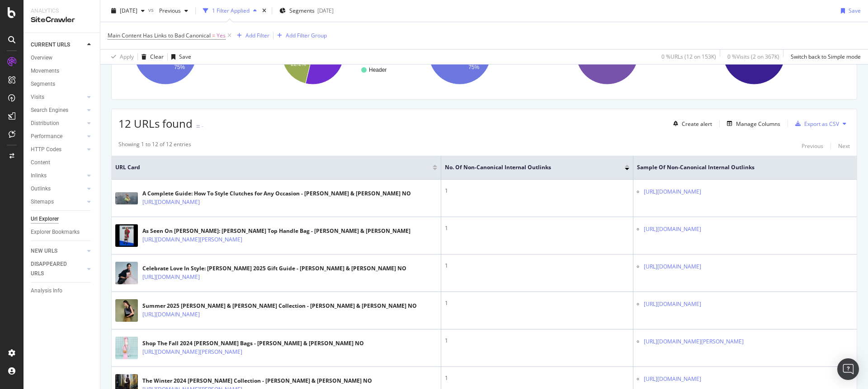 The width and height of the screenshot is (868, 389). Describe the element at coordinates (821, 123) in the screenshot. I see `div: Export as CSV` at that location.